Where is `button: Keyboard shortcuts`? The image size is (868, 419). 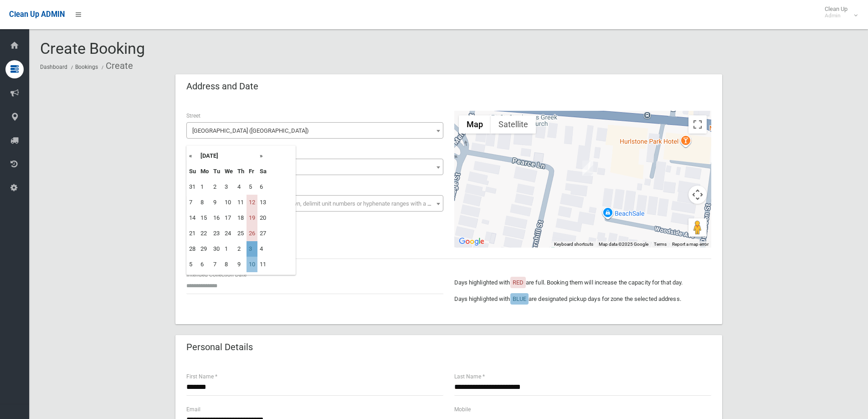 button: Keyboard shortcuts is located at coordinates (574, 245).